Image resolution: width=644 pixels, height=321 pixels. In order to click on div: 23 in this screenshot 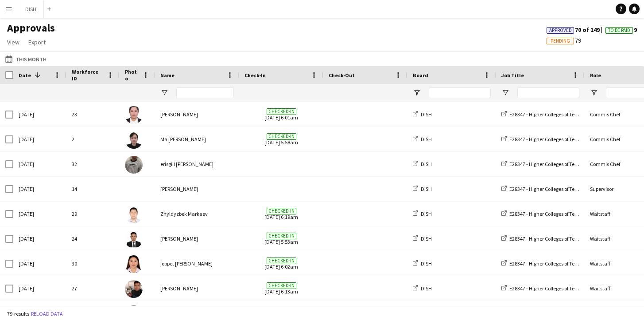, I will do `click(93, 115)`.